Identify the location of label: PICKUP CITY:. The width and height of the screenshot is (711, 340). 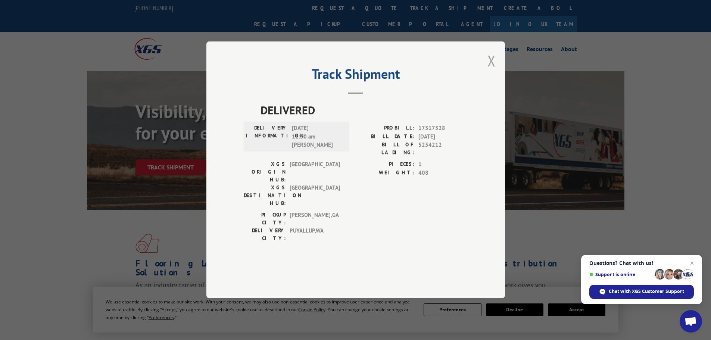
(265, 219).